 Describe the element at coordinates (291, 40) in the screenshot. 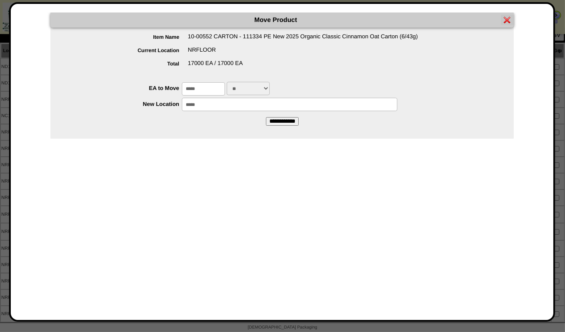

I see `div: 10-00552 CARTON - 111334 PE New 2025 Organic Classic Cinnamon Oat Carton (6/43g)` at that location.